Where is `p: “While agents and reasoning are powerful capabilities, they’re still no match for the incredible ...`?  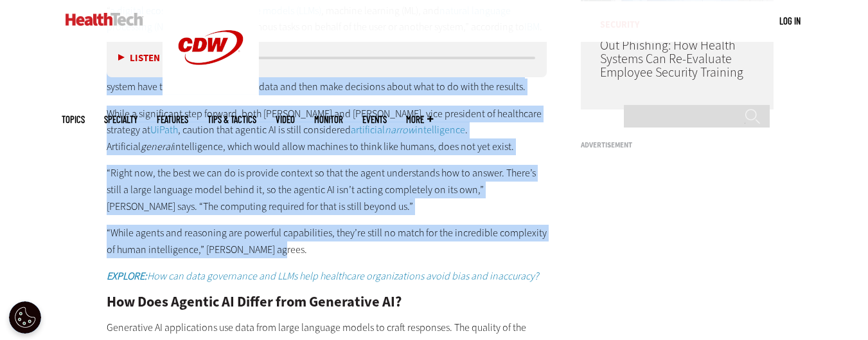 p: “While agents and reasoning are powerful capabilities, they’re still no match for the incredible ... is located at coordinates (327, 240).